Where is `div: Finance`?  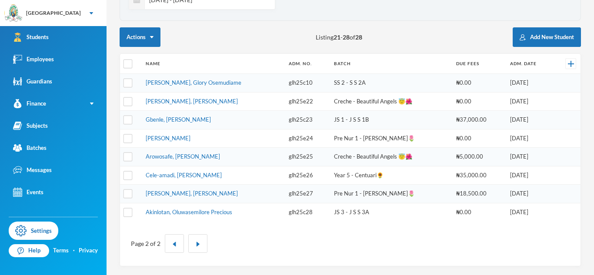
div: Finance is located at coordinates (30, 104).